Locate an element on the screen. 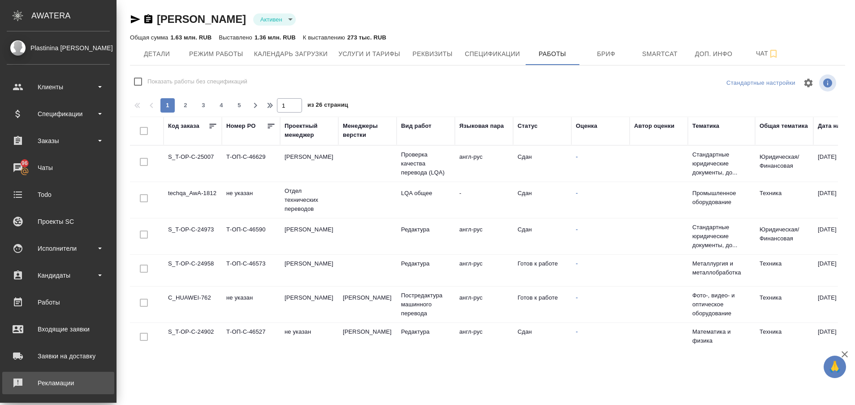 This screenshot has height=405, width=855. button: 2 is located at coordinates (185, 105).